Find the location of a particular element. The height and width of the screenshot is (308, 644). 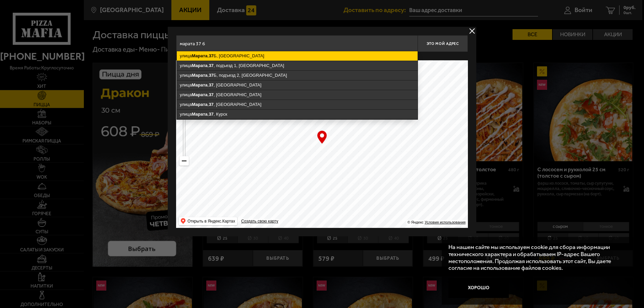

a: Условия использования is located at coordinates (445, 223).